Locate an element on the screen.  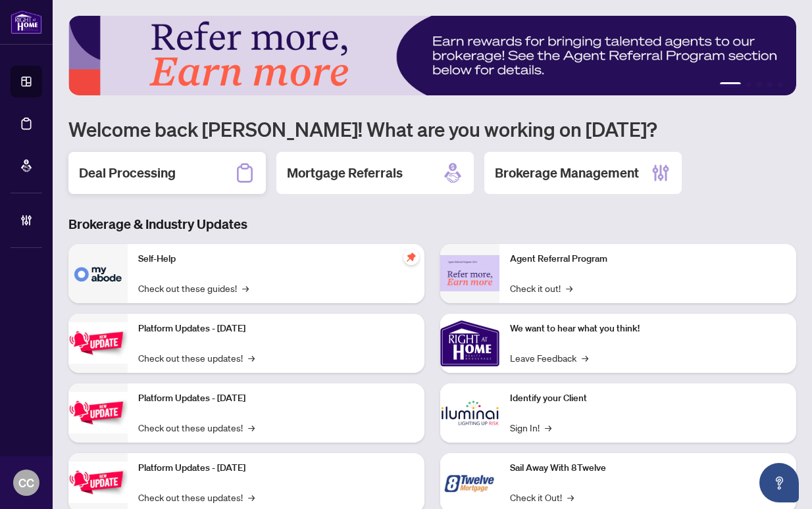
button: 3 is located at coordinates (759, 85).